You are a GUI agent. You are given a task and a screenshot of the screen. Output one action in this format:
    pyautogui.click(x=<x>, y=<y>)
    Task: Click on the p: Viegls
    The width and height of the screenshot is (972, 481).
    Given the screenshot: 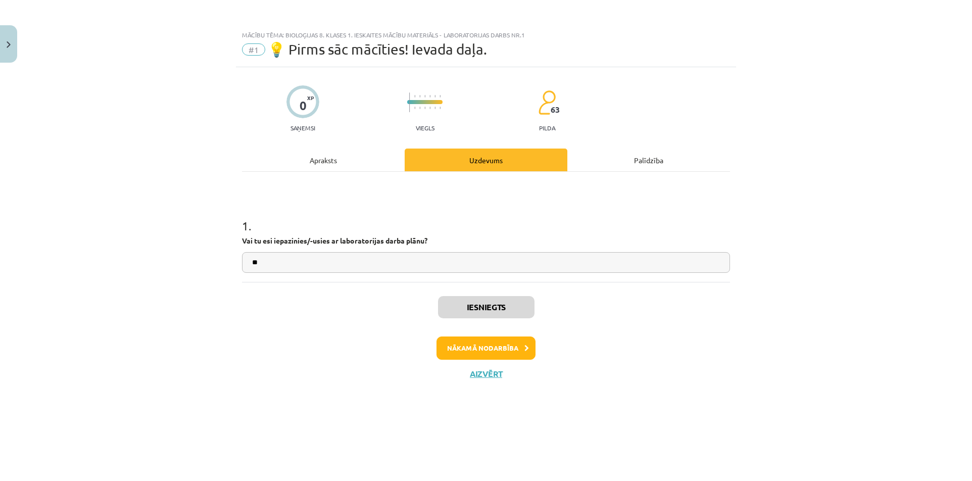 What is the action you would take?
    pyautogui.click(x=425, y=128)
    